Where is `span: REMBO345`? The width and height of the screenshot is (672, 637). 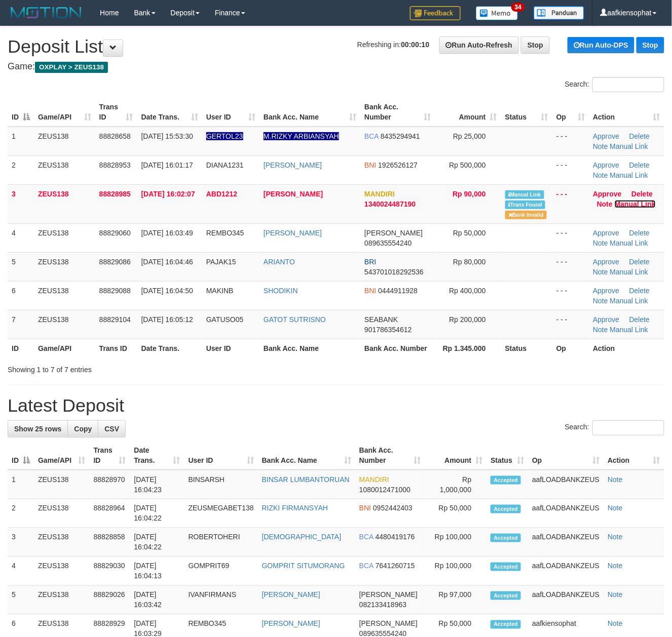 span: REMBO345 is located at coordinates (225, 233).